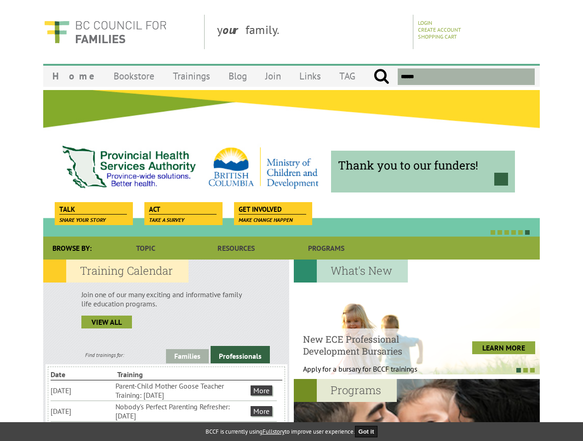  What do you see at coordinates (182, 210) in the screenshot?
I see `span: Act` at bounding box center [182, 210].